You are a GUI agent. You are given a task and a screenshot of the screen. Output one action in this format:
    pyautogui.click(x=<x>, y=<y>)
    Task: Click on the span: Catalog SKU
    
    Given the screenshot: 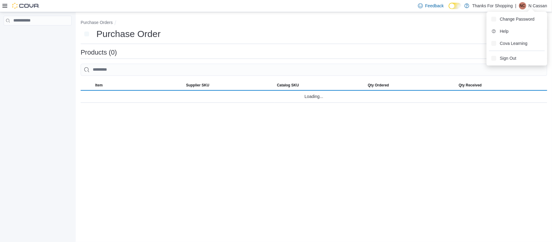 What is the action you would take?
    pyautogui.click(x=288, y=85)
    